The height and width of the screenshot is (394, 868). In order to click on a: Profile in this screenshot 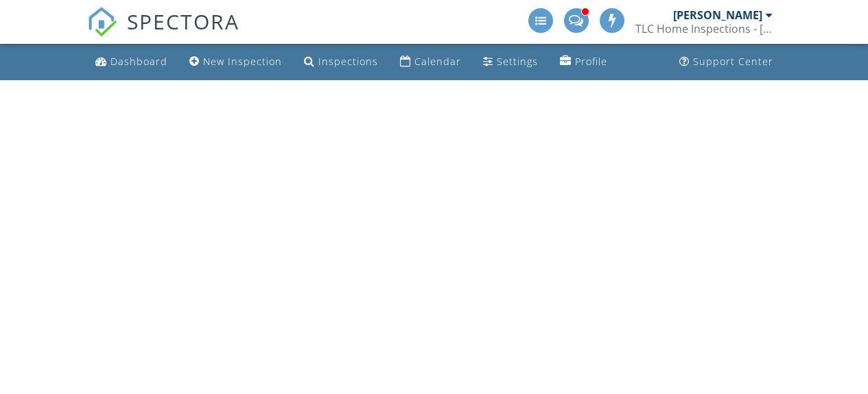, I will do `click(583, 62)`.